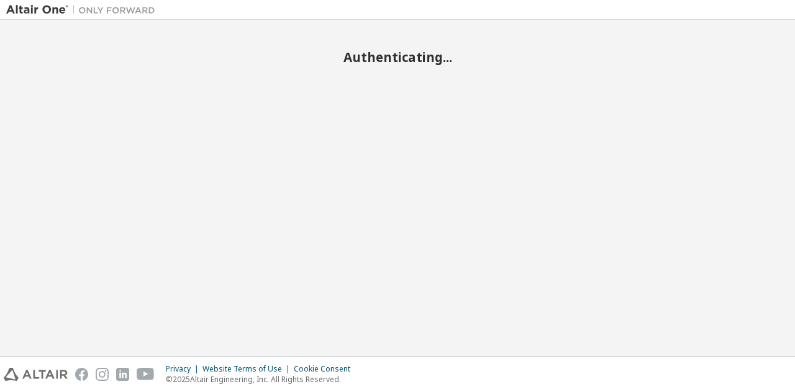 The height and width of the screenshot is (392, 795). Describe the element at coordinates (84, 10) in the screenshot. I see `img: Altair One` at that location.